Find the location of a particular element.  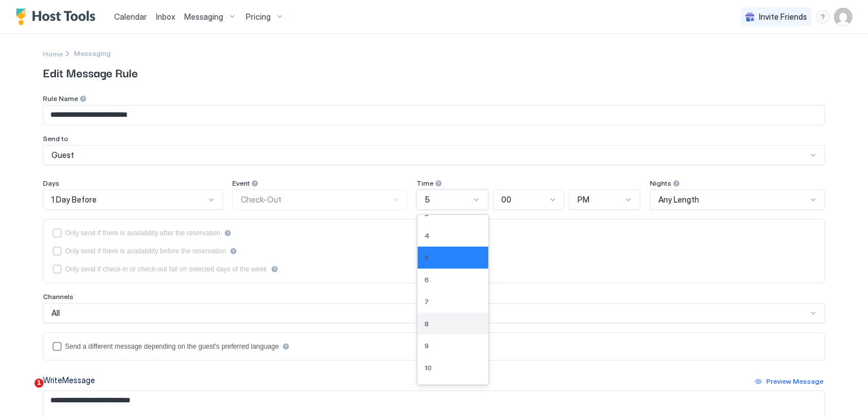

div: isLimited is located at coordinates (434, 269).